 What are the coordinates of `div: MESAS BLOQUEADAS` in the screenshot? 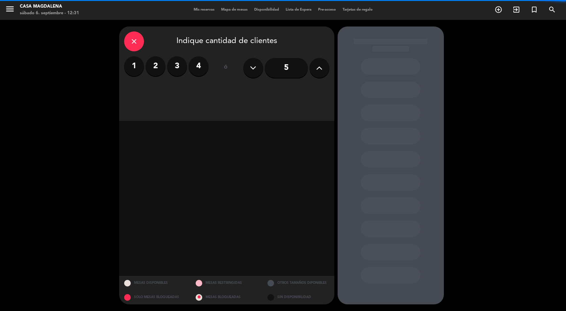 It's located at (226, 297).